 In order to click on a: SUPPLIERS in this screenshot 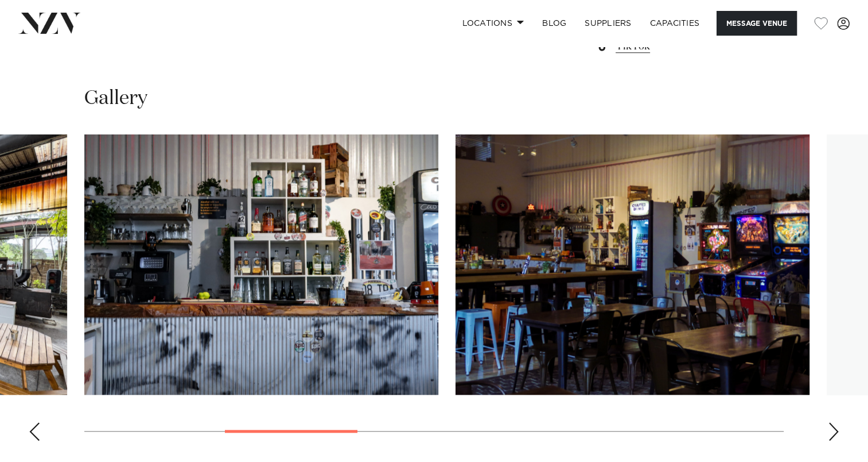, I will do `click(608, 23)`.